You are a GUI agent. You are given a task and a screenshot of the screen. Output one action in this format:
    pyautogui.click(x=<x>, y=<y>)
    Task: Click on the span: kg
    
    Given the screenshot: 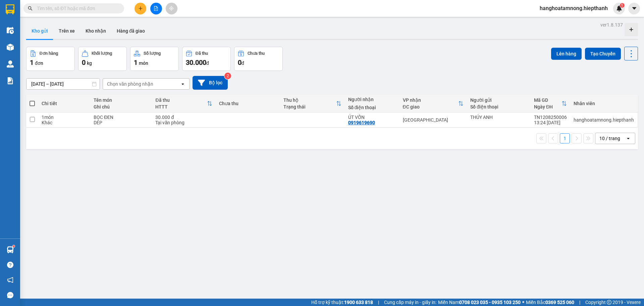 What is the action you would take?
    pyautogui.click(x=89, y=63)
    